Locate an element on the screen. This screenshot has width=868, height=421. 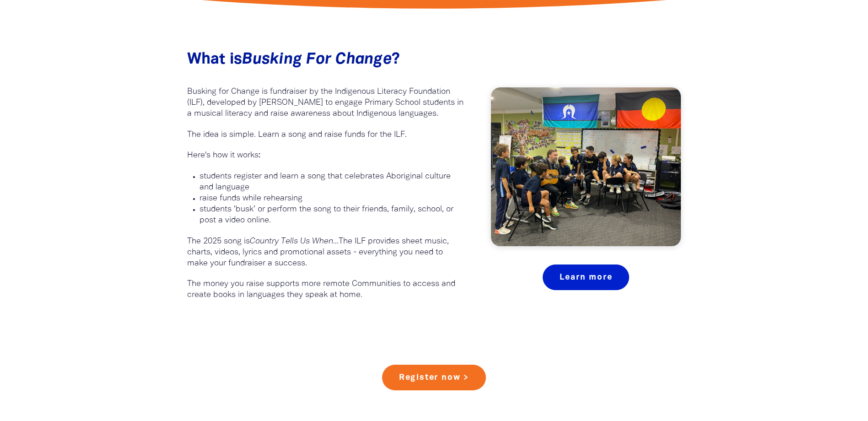
em: Country Tells Us When... is located at coordinates (294, 242).